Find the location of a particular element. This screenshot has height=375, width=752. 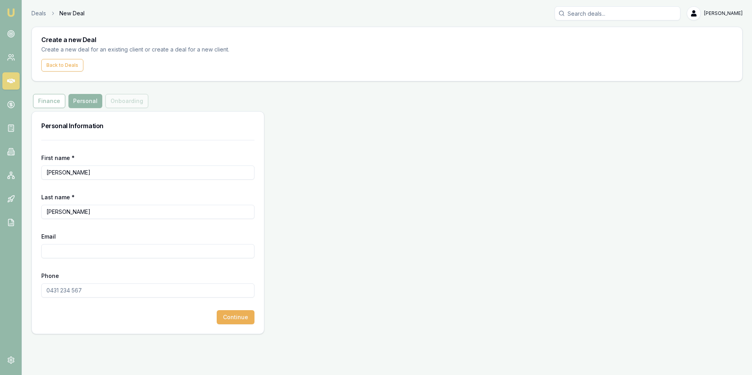

label: Last name * is located at coordinates (58, 197).